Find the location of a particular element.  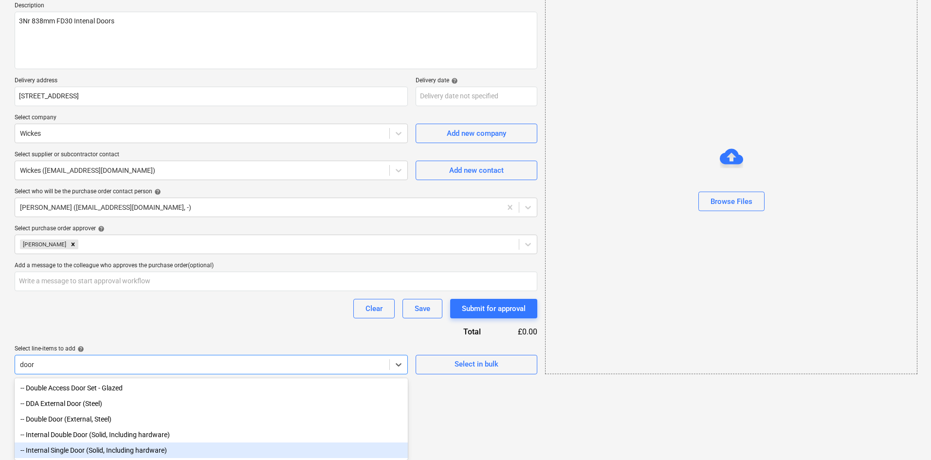

div: Select purchase order approver is located at coordinates (276, 229).